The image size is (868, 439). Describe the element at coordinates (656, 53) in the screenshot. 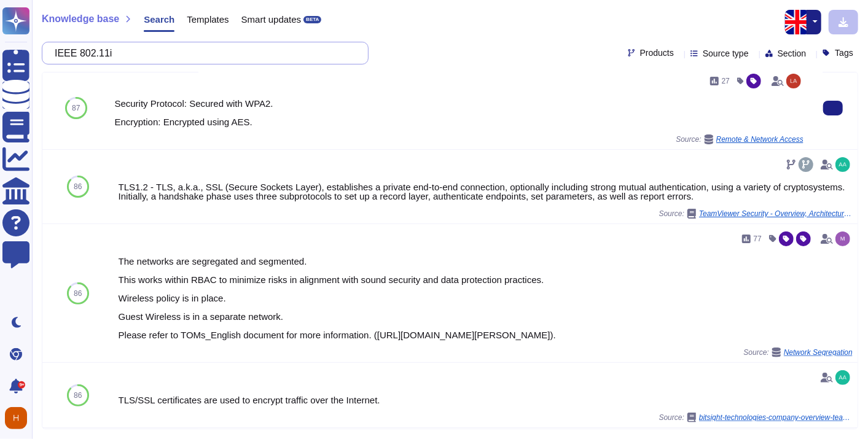

I see `span: Products` at that location.